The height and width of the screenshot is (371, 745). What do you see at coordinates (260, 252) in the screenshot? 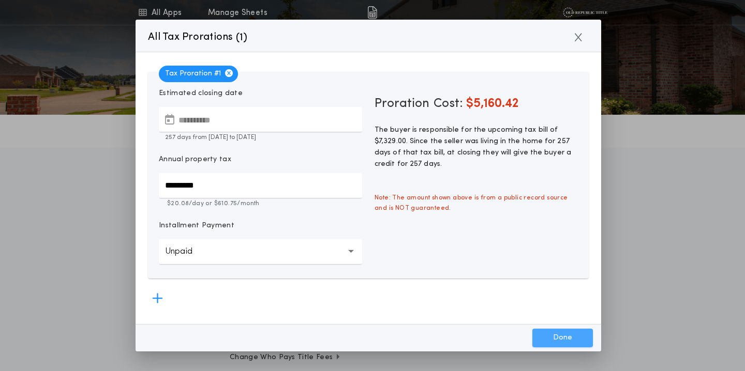
I see `button: Unpaid` at bounding box center [260, 252].